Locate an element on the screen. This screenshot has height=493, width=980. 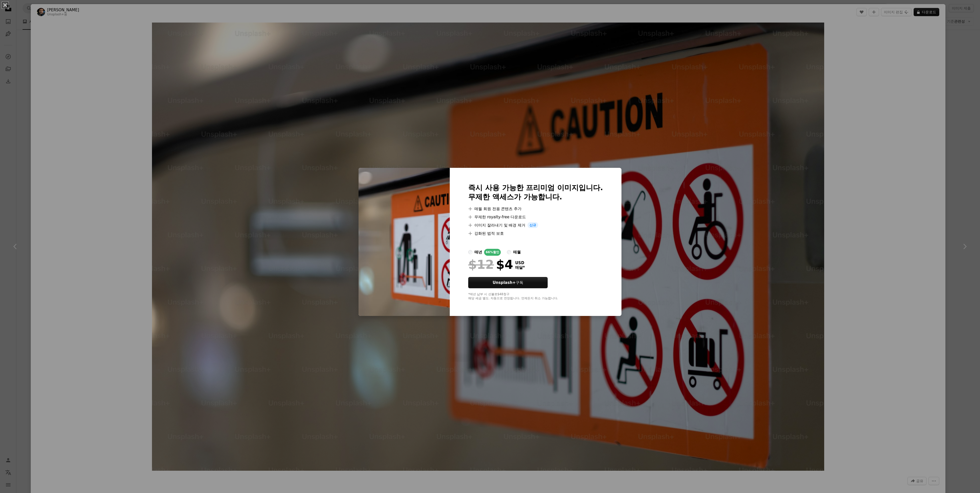
strong: Unsplash+ is located at coordinates (504, 283).